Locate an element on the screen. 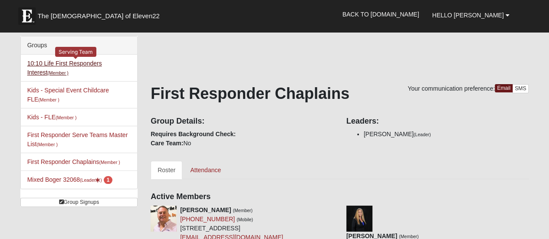 The image size is (549, 239). h4: Group Details: is located at coordinates (242, 122).